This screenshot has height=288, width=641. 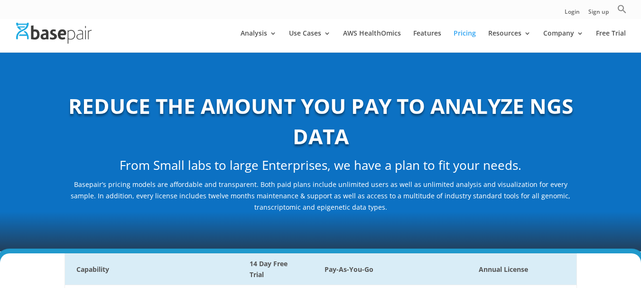 What do you see at coordinates (151, 269) in the screenshot?
I see `th: Capability` at bounding box center [151, 269].